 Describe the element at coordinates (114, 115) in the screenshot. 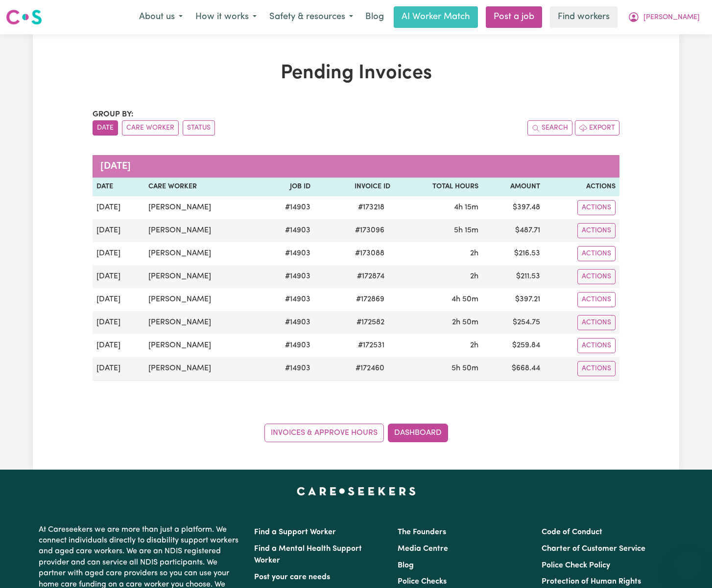

I see `span: Group by:` at that location.